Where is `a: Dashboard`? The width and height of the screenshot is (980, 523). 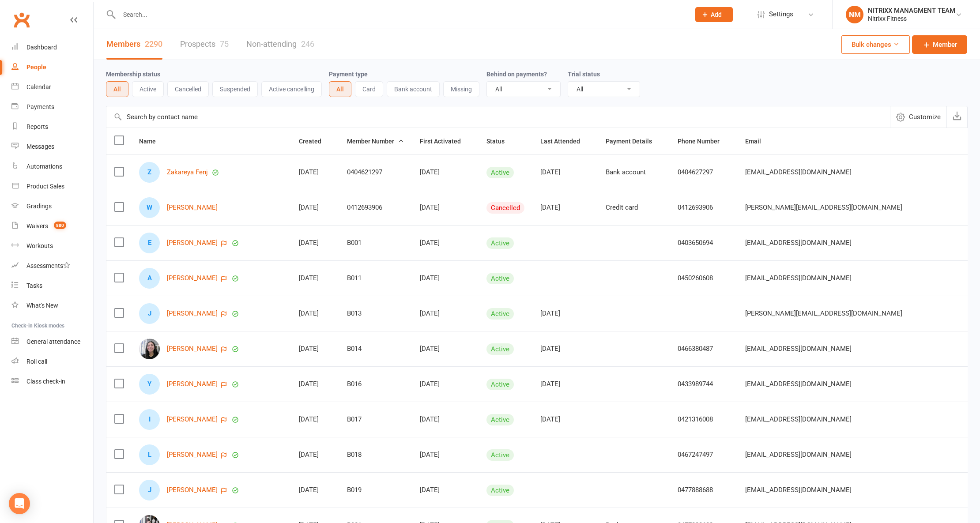
a: Dashboard is located at coordinates (52, 47).